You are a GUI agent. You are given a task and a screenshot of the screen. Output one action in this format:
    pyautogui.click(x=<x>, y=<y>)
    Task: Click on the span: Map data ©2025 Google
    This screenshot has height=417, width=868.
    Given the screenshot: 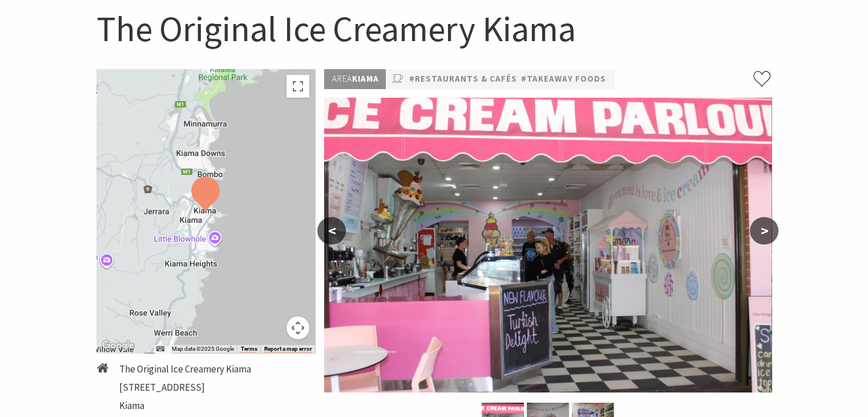 What is the action you would take?
    pyautogui.click(x=202, y=348)
    